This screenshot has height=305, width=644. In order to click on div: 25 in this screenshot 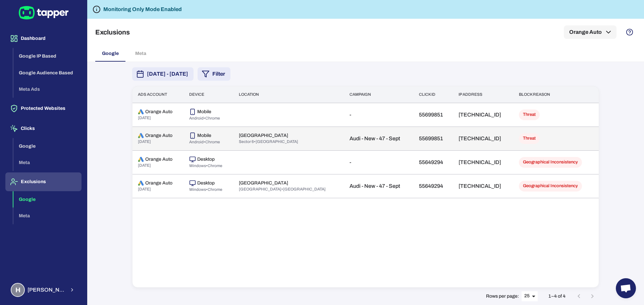, I will do `click(530, 296)`.